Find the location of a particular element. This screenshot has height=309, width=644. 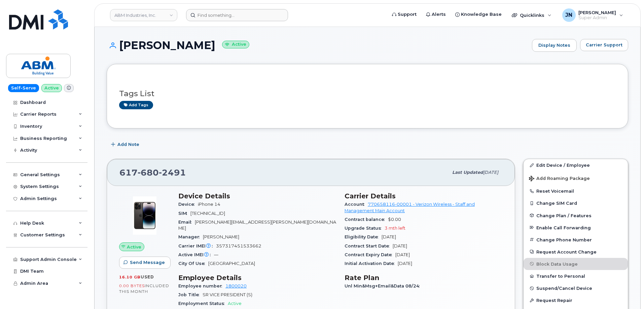

span: 16.10 GB is located at coordinates (130, 277).